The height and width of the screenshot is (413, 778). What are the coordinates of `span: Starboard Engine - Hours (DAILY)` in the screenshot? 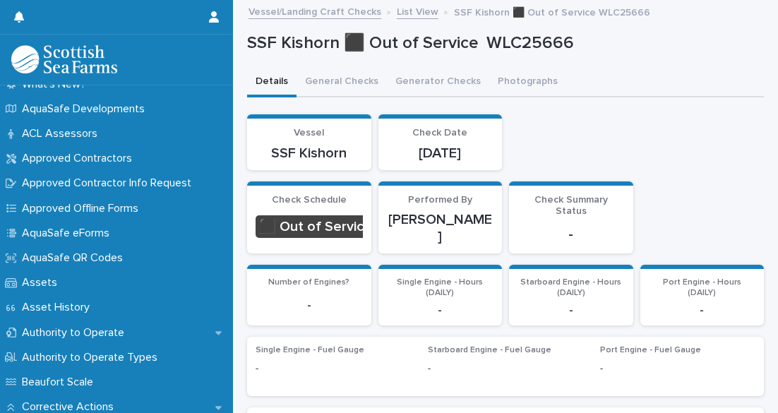 It's located at (570, 287).